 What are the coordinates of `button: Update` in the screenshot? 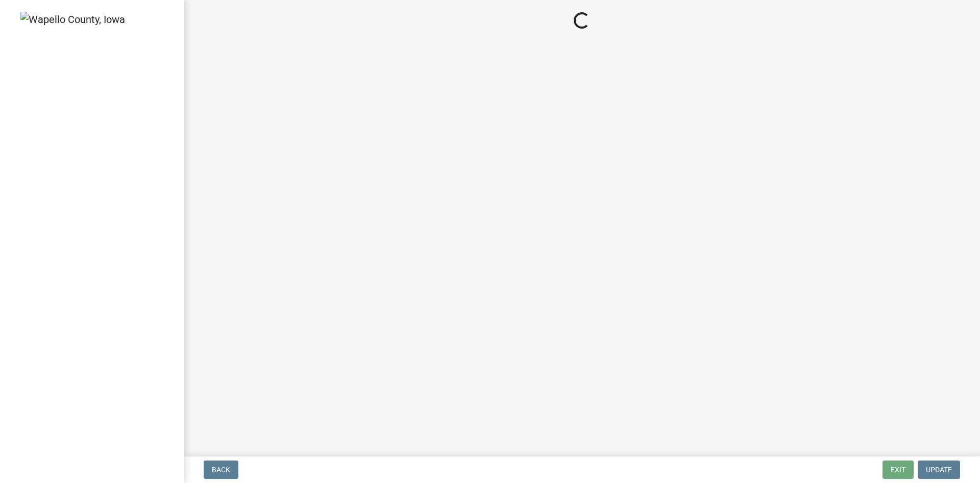 It's located at (939, 470).